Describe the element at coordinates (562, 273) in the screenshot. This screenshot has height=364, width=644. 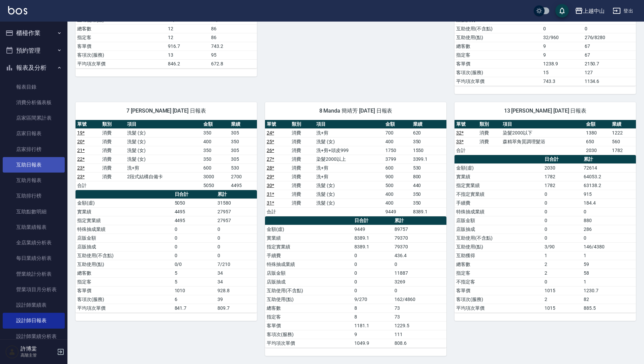
I see `td: 2` at that location.